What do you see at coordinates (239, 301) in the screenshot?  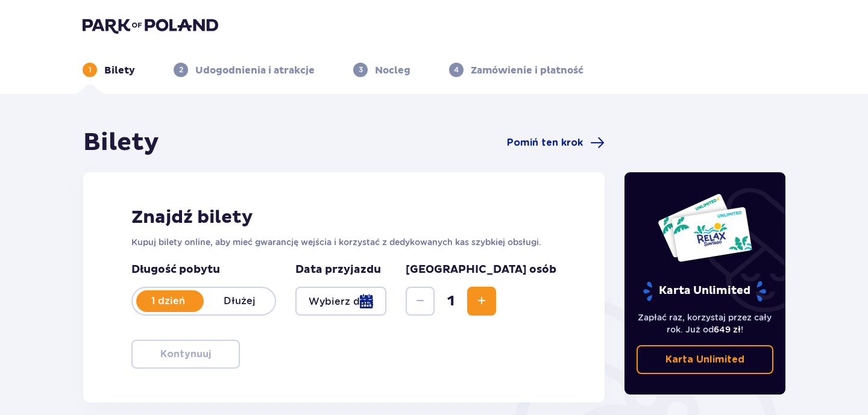 I see `p: Dłużej` at bounding box center [239, 301].